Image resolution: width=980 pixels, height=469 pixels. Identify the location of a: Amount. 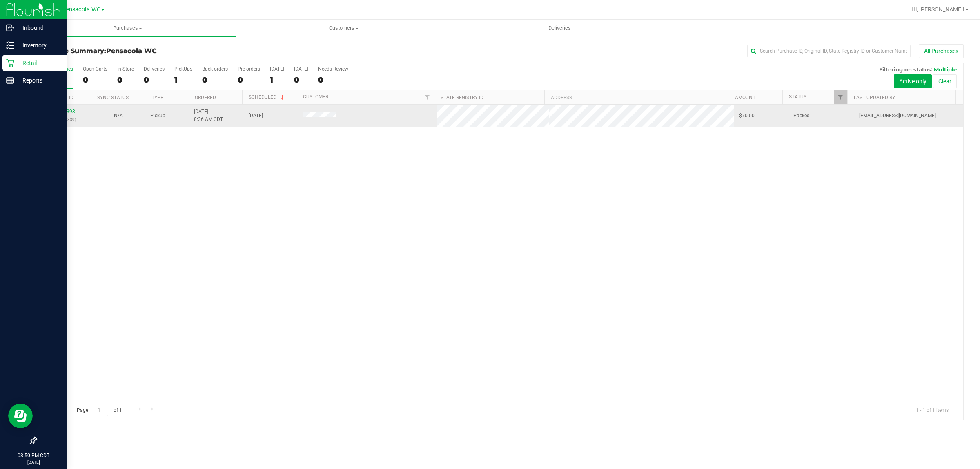
(745, 97).